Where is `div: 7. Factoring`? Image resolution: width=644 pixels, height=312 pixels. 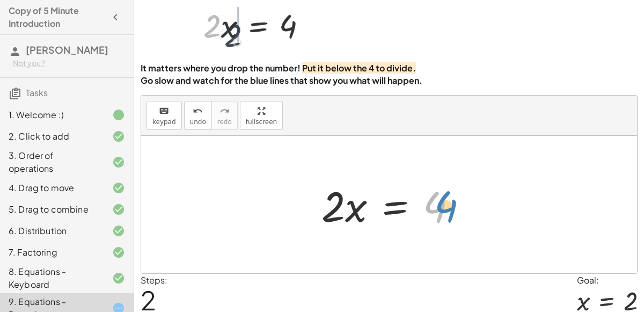 div: 7. Factoring is located at coordinates (52, 252).